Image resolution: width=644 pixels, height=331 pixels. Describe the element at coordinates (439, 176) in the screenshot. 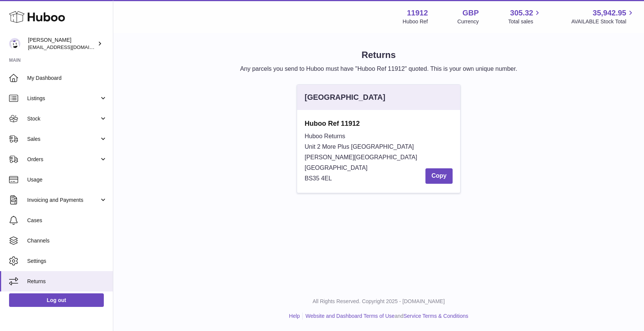

I see `button: Copy` at that location.